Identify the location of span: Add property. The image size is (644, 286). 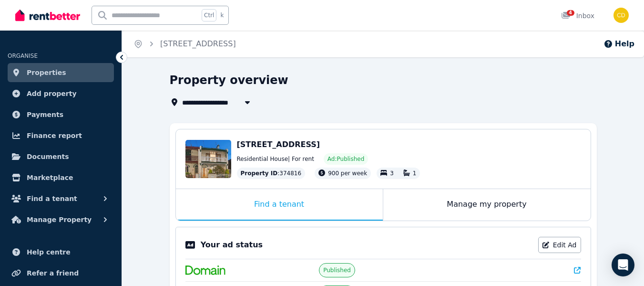
(51, 93).